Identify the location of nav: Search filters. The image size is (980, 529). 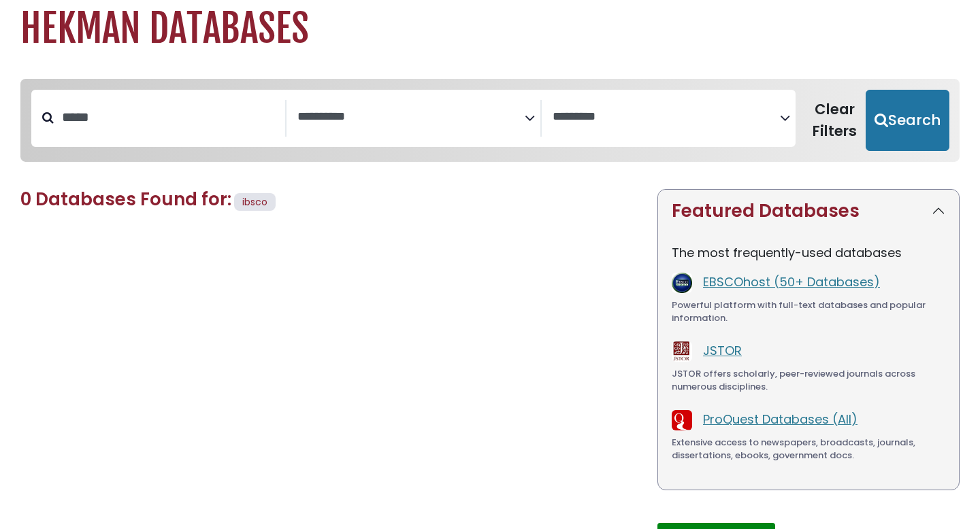
(490, 121).